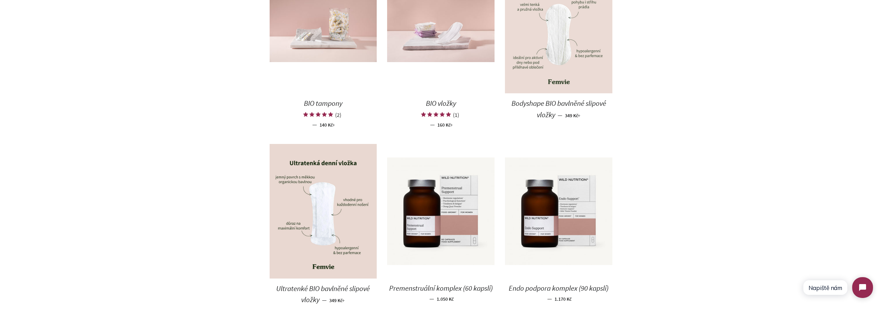 Image resolution: width=882 pixels, height=316 pixels. What do you see at coordinates (323, 294) in the screenshot?
I see `a: Ultratenké BIO bavlněné slipové vložky — 349 Kč` at bounding box center [323, 294].